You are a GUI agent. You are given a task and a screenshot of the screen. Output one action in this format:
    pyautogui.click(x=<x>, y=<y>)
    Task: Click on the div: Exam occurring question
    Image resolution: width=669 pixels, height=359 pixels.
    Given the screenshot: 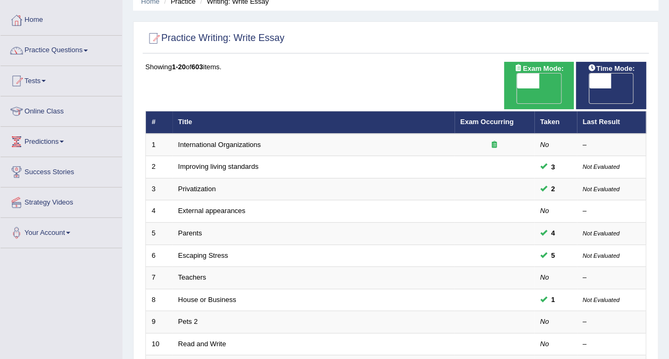 What is the action you would take?
    pyautogui.click(x=494, y=145)
    